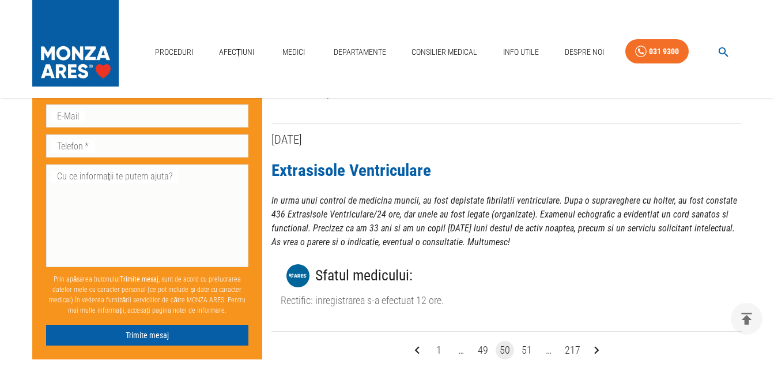  Describe the element at coordinates (507, 350) in the screenshot. I see `nav: pagination navigation` at that location.